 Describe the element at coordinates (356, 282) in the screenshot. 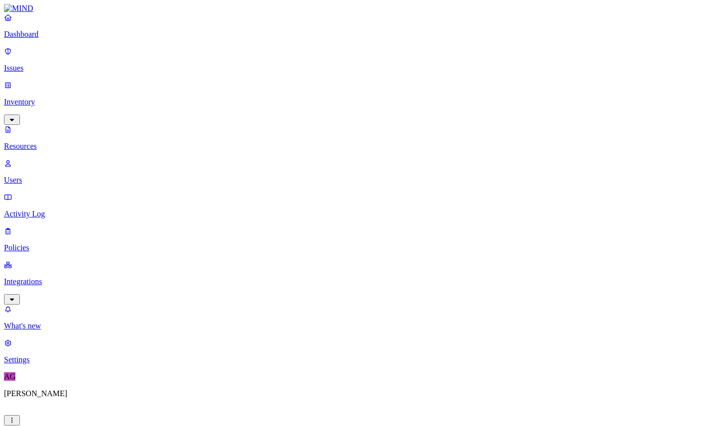

I see `p: Integrations` at that location.